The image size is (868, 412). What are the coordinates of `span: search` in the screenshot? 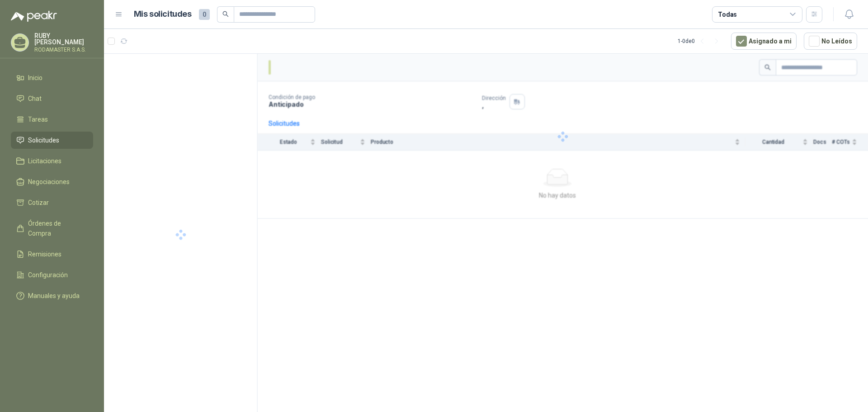 It's located at (226, 14).